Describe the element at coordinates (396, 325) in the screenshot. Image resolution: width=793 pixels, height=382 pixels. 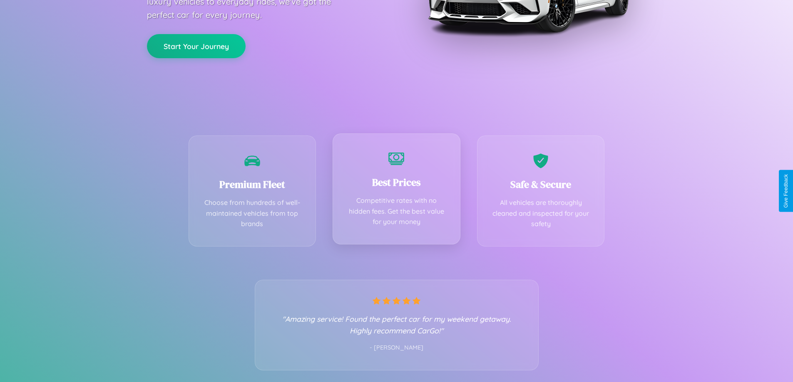
I see `p: "Amazing service! Found the perfect car for my weekend getaway. Highly recommend CarGo!"` at that location.